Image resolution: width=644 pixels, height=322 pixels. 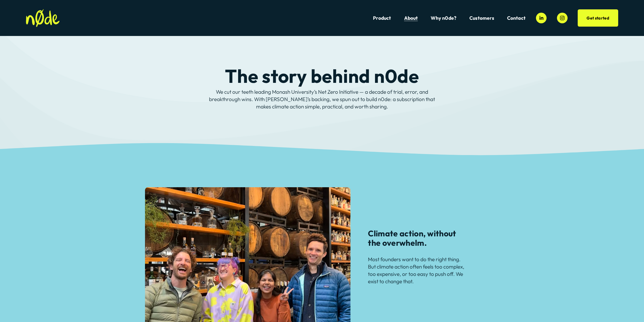 I want to click on span: Customers, so click(x=482, y=18).